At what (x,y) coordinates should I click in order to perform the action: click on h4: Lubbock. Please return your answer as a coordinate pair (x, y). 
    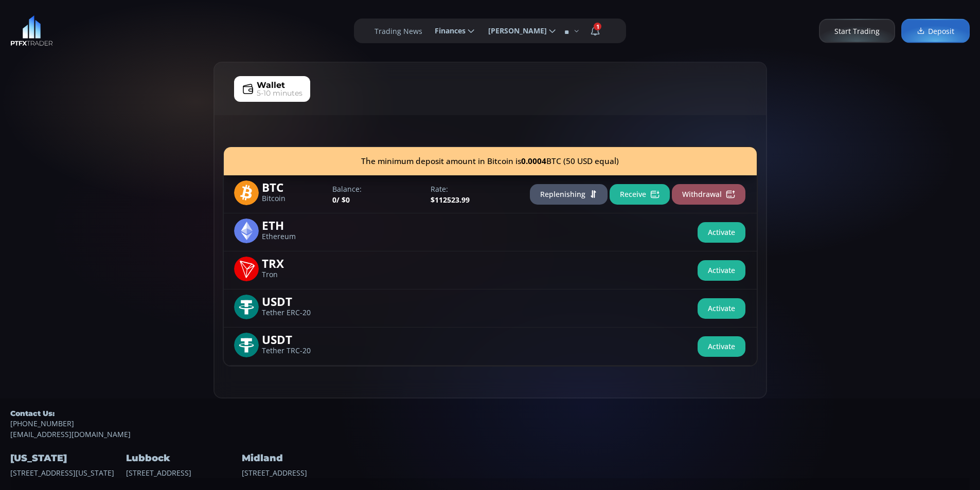
    Looking at the image, I should click on (182, 458).